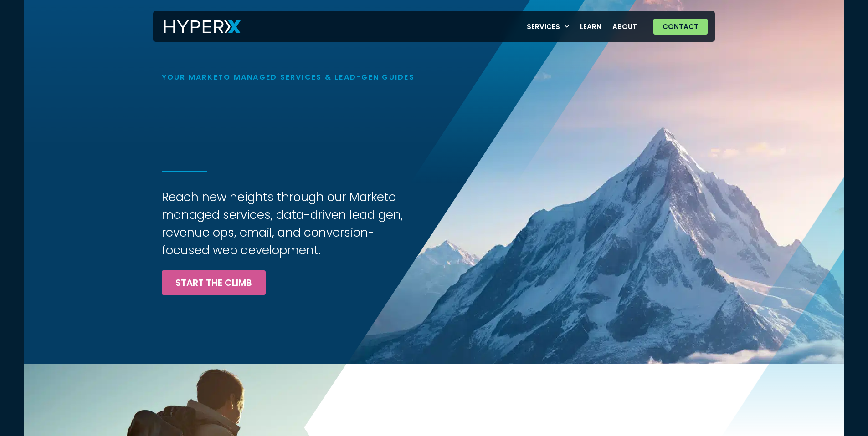  I want to click on span: Start the Climb, so click(214, 283).